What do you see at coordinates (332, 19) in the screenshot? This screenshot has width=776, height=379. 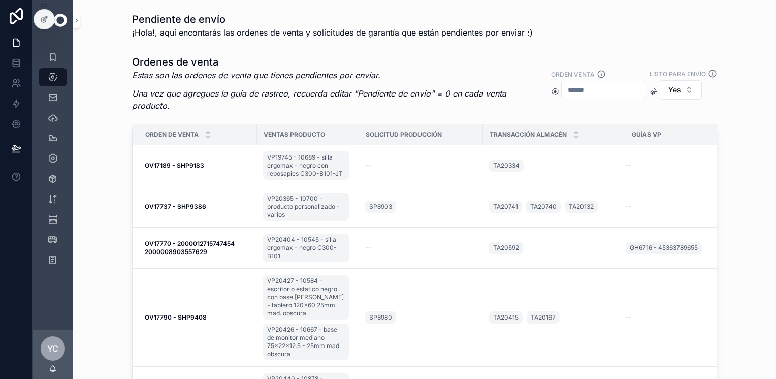 I see `h1: Pendiente de envío` at bounding box center [332, 19].